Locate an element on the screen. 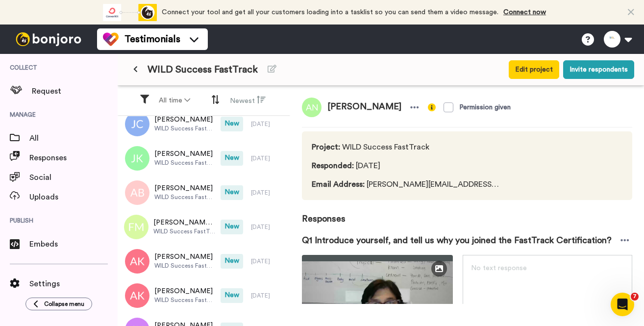 The width and height of the screenshot is (644, 326). span: Collapse menu is located at coordinates (64, 304).